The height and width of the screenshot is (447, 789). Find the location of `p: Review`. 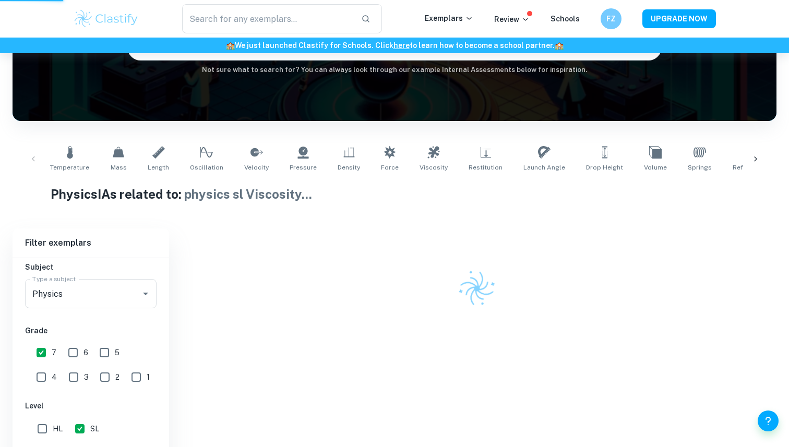

p: Review is located at coordinates (512, 19).